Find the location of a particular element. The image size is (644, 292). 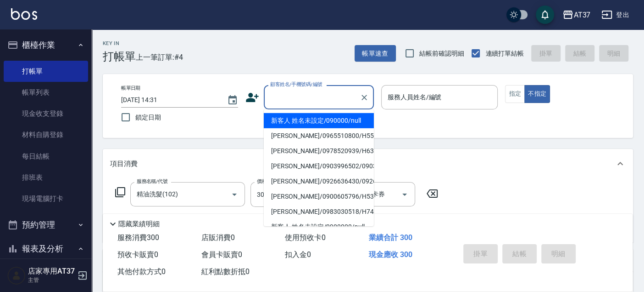

span: 服務消費 300 is located at coordinates (138, 237).